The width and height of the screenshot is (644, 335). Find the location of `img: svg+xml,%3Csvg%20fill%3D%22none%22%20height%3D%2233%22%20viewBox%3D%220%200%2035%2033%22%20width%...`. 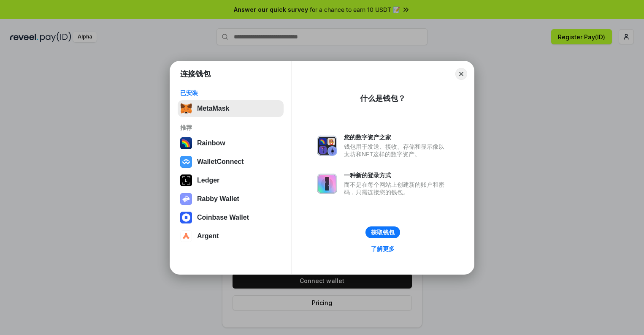

img: svg+xml,%3Csvg%20fill%3D%22none%22%20height%3D%2233%22%20viewBox%3D%220%200%2035%2033%22%20width%... is located at coordinates (186, 109).